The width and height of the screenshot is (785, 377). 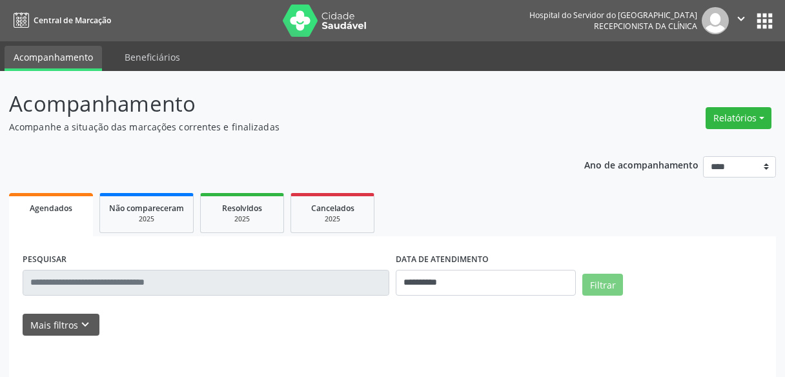 I want to click on span: Não compareceram, so click(x=147, y=208).